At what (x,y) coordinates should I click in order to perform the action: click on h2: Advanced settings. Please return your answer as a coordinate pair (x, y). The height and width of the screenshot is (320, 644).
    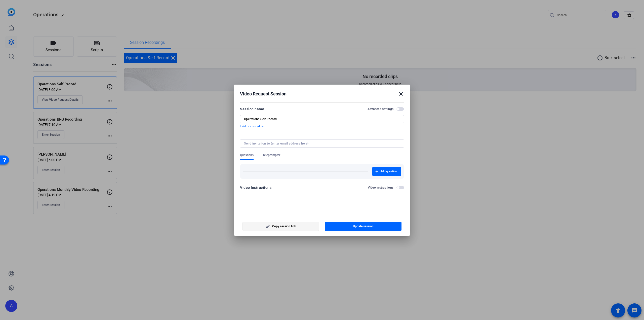
    Looking at the image, I should click on (380, 109).